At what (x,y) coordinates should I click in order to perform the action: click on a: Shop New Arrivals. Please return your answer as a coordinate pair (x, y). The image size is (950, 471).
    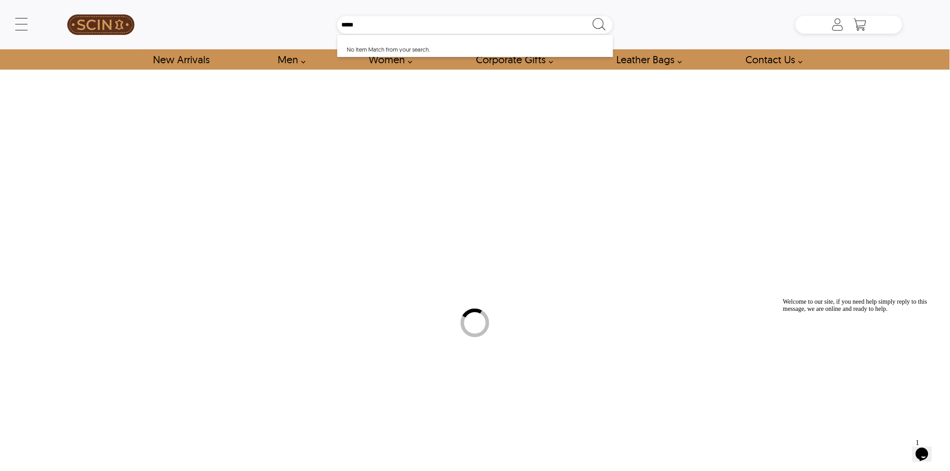
    Looking at the image, I should click on (181, 59).